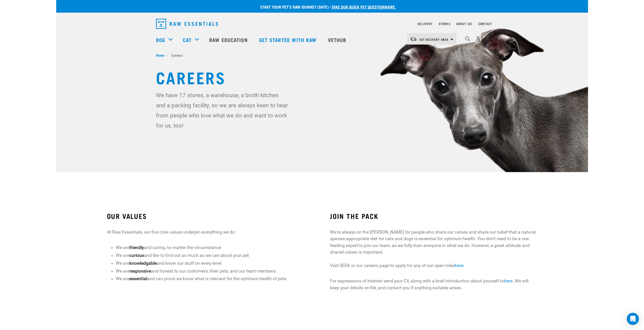 This screenshot has height=330, width=644. What do you see at coordinates (433, 216) in the screenshot?
I see `h3: JOIN THE PACK` at bounding box center [433, 216].